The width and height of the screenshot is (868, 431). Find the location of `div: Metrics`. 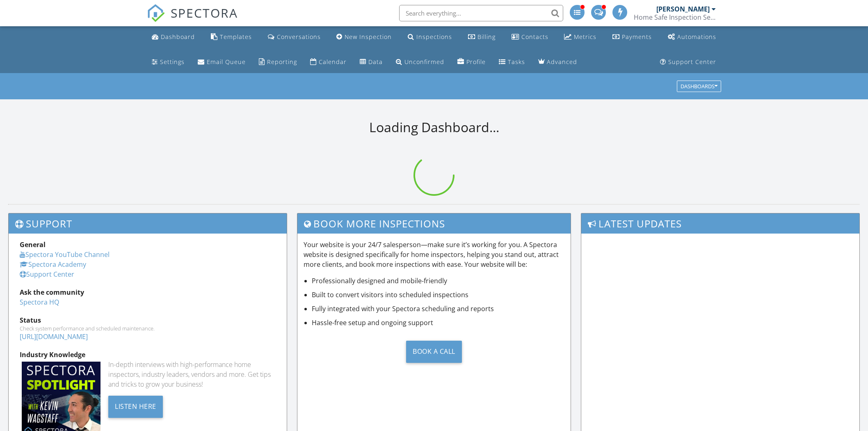

div: Metrics is located at coordinates (585, 36).